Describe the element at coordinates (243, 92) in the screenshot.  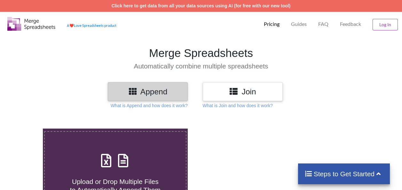
I see `h3: Join` at that location.